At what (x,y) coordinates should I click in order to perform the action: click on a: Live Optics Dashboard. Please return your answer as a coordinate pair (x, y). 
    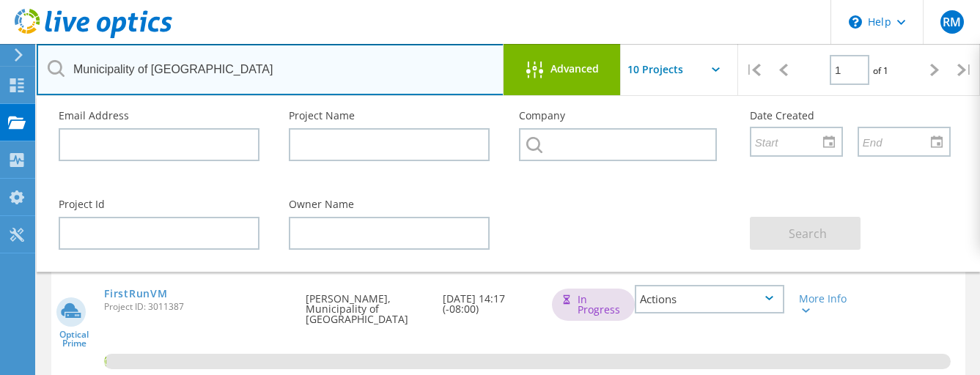
    Looking at the image, I should click on (93, 36).